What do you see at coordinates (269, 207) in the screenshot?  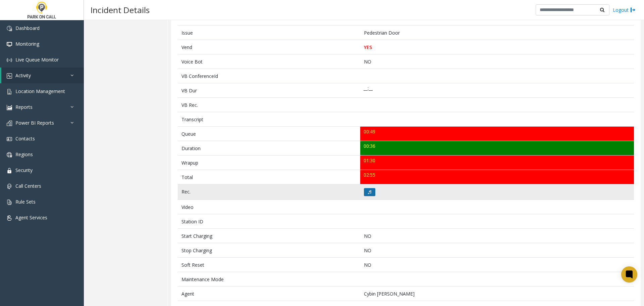 I see `td: Video` at bounding box center [269, 207].